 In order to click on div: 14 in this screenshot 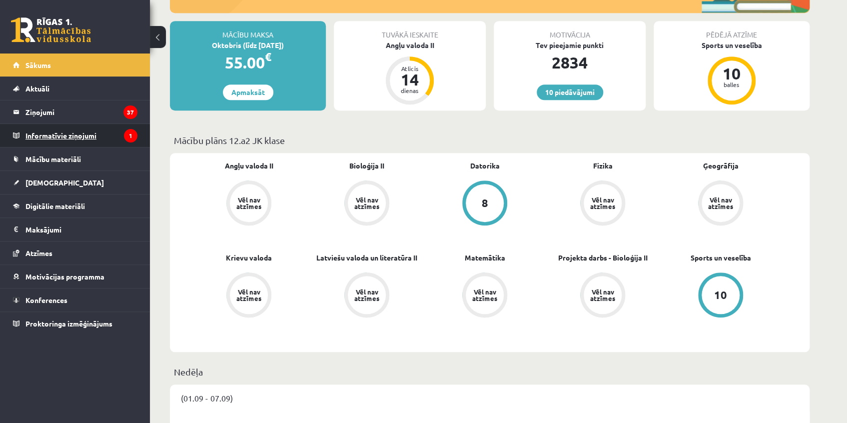, I will do `click(410, 79)`.